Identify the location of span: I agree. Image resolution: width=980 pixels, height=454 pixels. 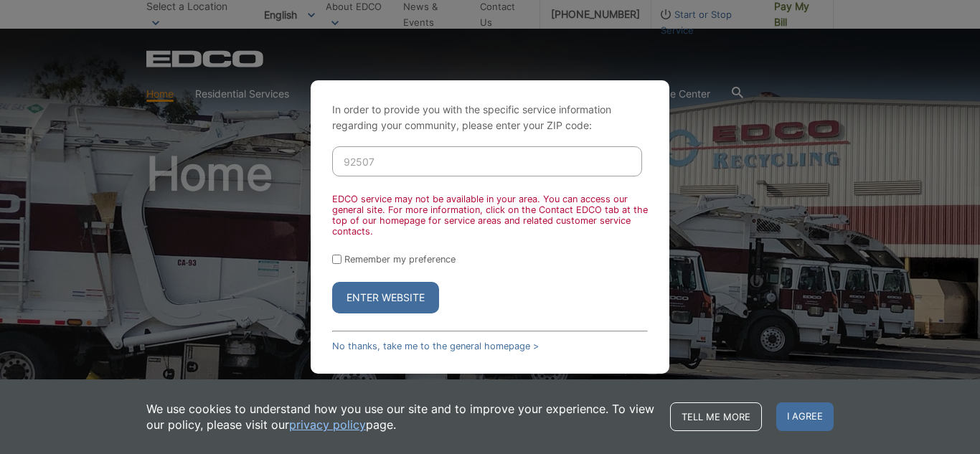
(804, 417).